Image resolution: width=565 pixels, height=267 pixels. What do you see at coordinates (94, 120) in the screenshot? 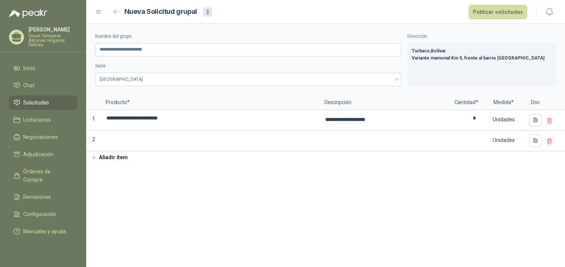
I see `p: 1` at bounding box center [94, 120].